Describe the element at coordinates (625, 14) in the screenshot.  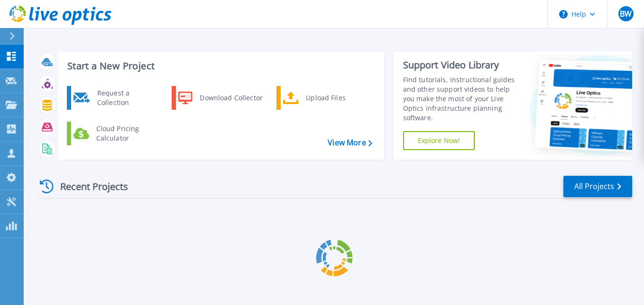
I see `span: BW` at that location.